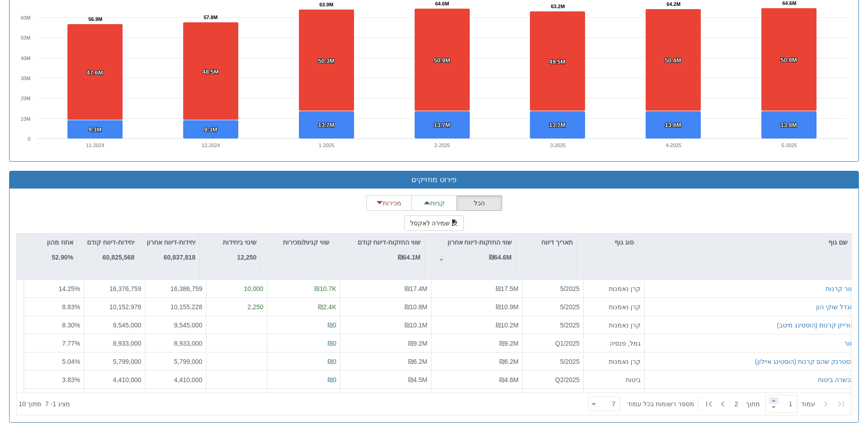 This screenshot has width=868, height=434. What do you see at coordinates (62, 258) in the screenshot?
I see `strong: 52.90%` at bounding box center [62, 258].